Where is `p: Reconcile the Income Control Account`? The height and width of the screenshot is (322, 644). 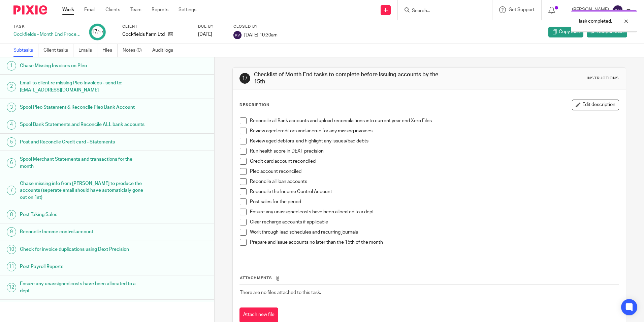
p: Reconcile the Income Control Account is located at coordinates (434, 192).